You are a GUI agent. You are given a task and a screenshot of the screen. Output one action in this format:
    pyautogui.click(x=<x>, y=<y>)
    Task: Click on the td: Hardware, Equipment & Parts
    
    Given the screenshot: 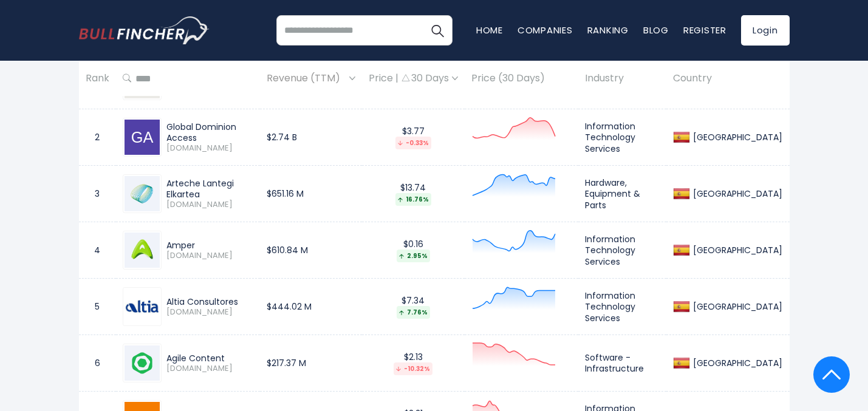 What is the action you would take?
    pyautogui.click(x=623, y=194)
    